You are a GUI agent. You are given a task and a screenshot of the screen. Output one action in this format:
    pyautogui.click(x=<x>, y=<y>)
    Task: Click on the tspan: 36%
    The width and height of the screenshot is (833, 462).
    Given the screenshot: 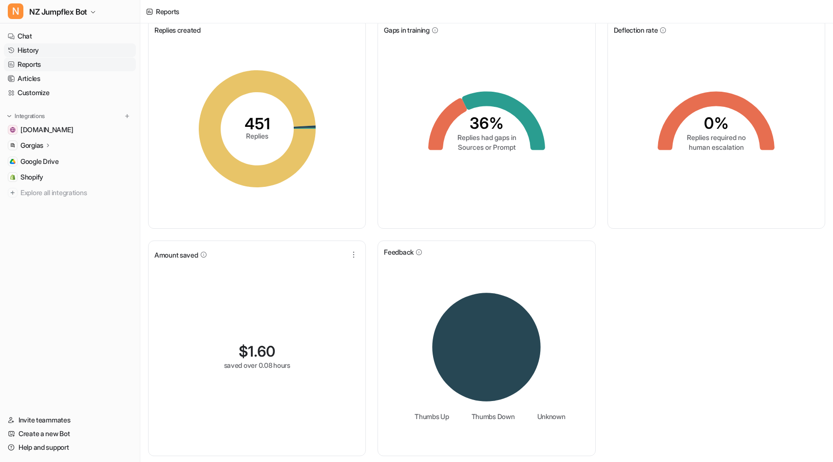 What is the action you would take?
    pyautogui.click(x=487, y=123)
    